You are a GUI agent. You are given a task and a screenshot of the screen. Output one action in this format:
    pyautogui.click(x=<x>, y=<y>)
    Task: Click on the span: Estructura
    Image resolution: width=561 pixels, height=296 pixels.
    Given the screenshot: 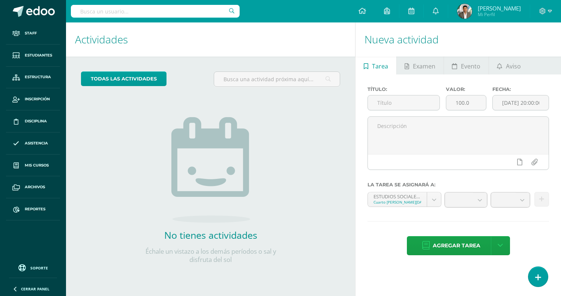 What is the action you would take?
    pyautogui.click(x=38, y=77)
    